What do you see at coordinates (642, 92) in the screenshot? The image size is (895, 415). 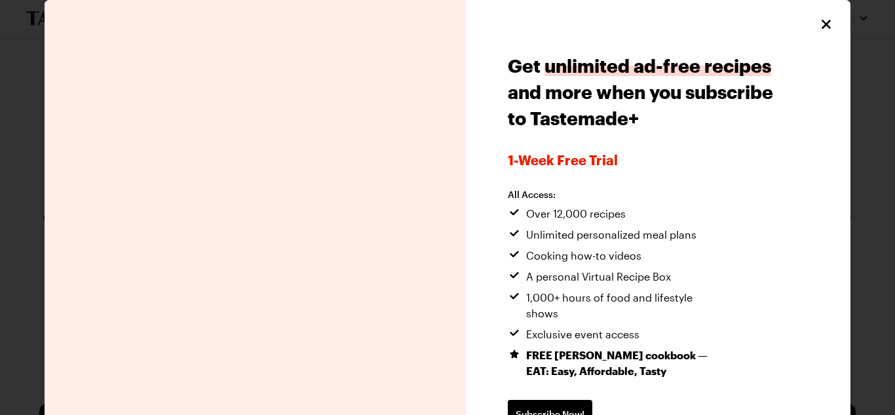 I see `h1: Get and more when you subscribe to Tastemade+` at bounding box center [642, 92].